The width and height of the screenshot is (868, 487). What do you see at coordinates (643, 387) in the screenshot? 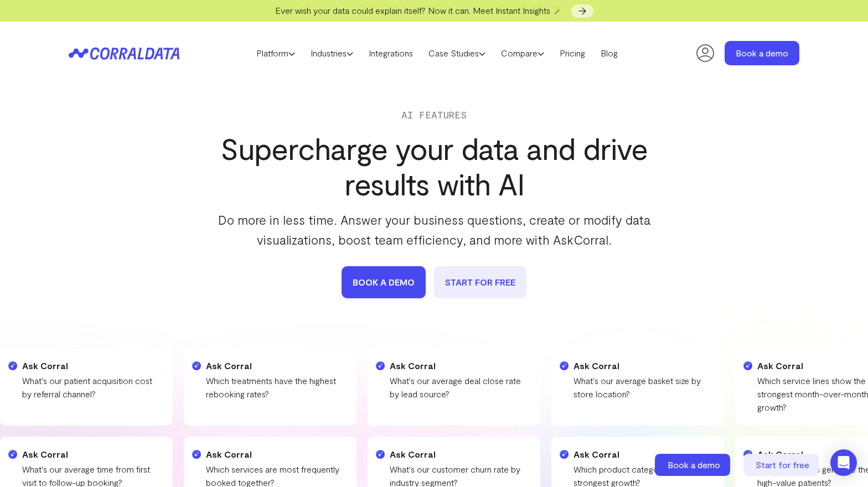
I see `p: What's our average basket size by store location?` at bounding box center [643, 387].